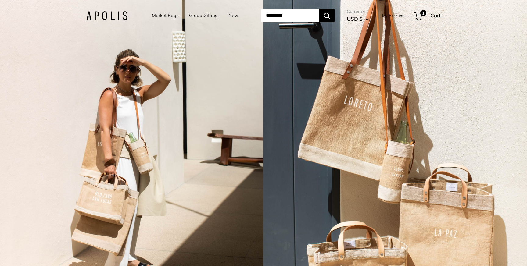 The height and width of the screenshot is (266, 527). Describe the element at coordinates (107, 16) in the screenshot. I see `img: Apolis` at that location.